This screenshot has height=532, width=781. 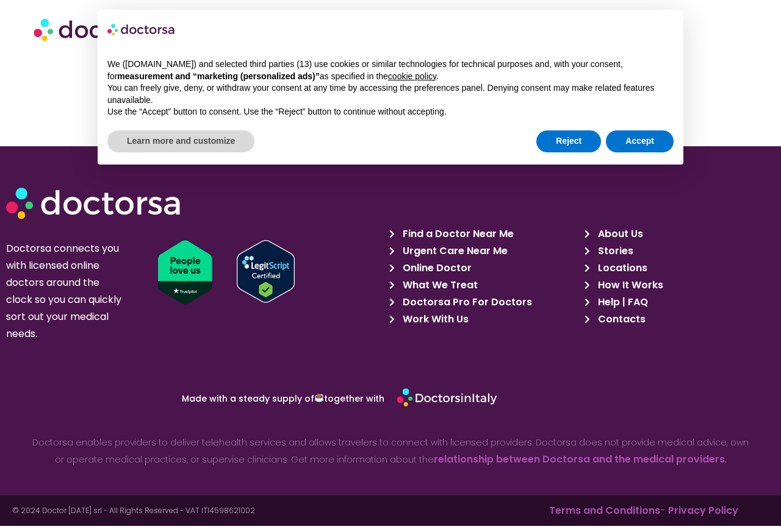 I want to click on a: Online Doctor, so click(x=483, y=268).